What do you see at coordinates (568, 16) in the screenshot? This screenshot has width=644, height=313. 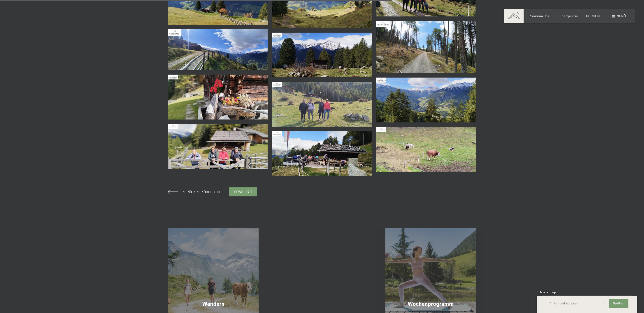 I see `span: Bildergalerie` at bounding box center [568, 16].